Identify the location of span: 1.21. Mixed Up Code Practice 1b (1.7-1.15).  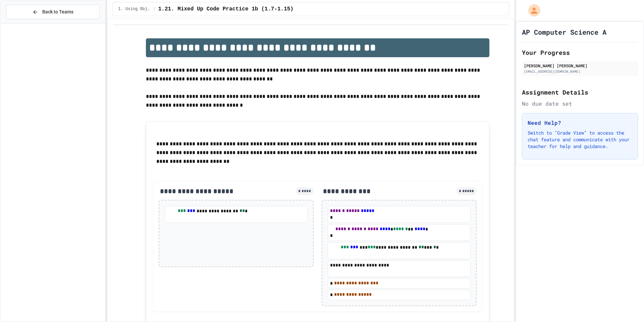
(226, 9).